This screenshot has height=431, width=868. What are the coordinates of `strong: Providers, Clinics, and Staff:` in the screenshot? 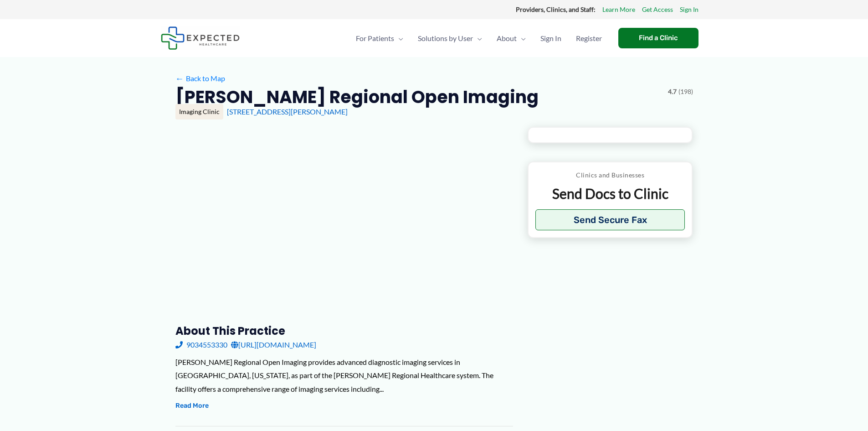 It's located at (556, 9).